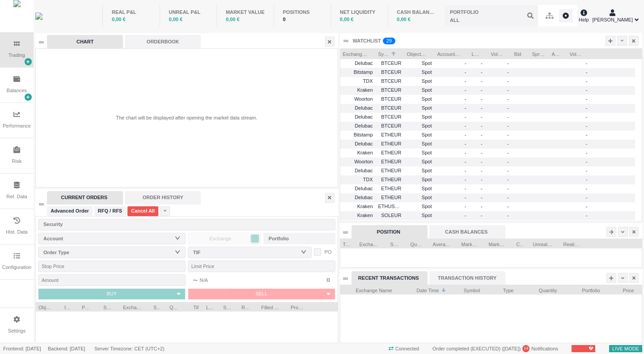 This screenshot has height=354, width=644. Describe the element at coordinates (511, 349) in the screenshot. I see `span: 10/06/2025 16:07:29` at that location.